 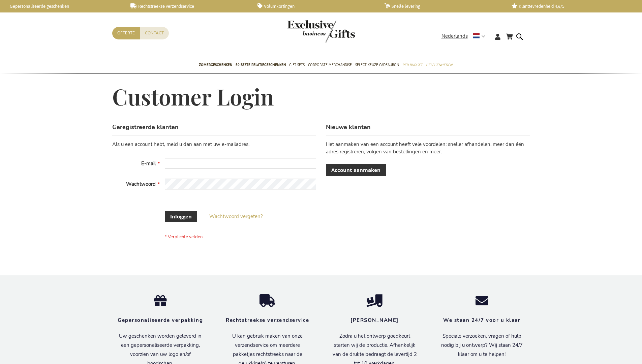 What do you see at coordinates (141, 184) in the screenshot?
I see `span: Wachtwoord` at bounding box center [141, 184].